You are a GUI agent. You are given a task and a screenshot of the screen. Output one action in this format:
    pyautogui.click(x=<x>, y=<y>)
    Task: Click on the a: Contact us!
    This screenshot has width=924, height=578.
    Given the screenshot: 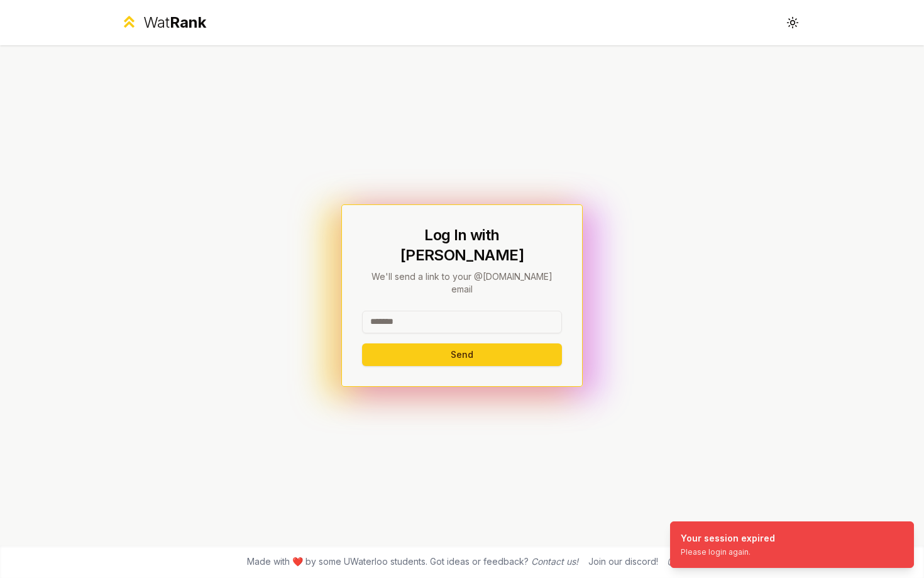 What is the action you would take?
    pyautogui.click(x=554, y=561)
    